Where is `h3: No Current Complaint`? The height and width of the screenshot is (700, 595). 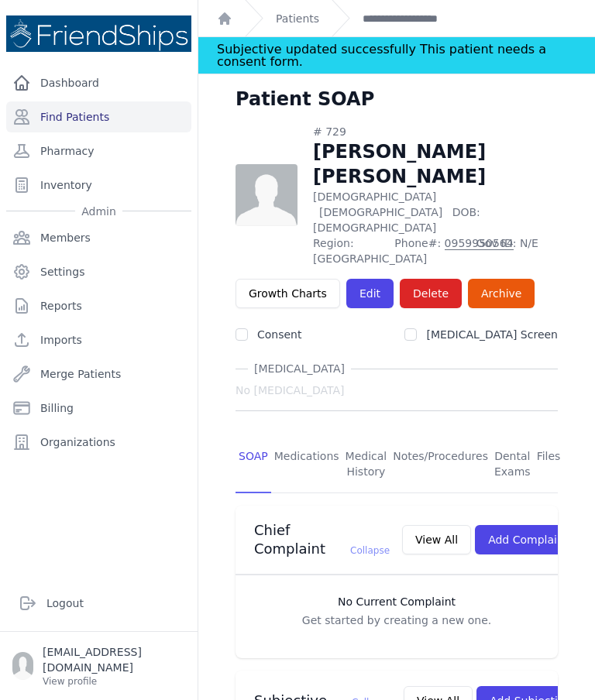
h3: No Current Complaint is located at coordinates (397, 601).